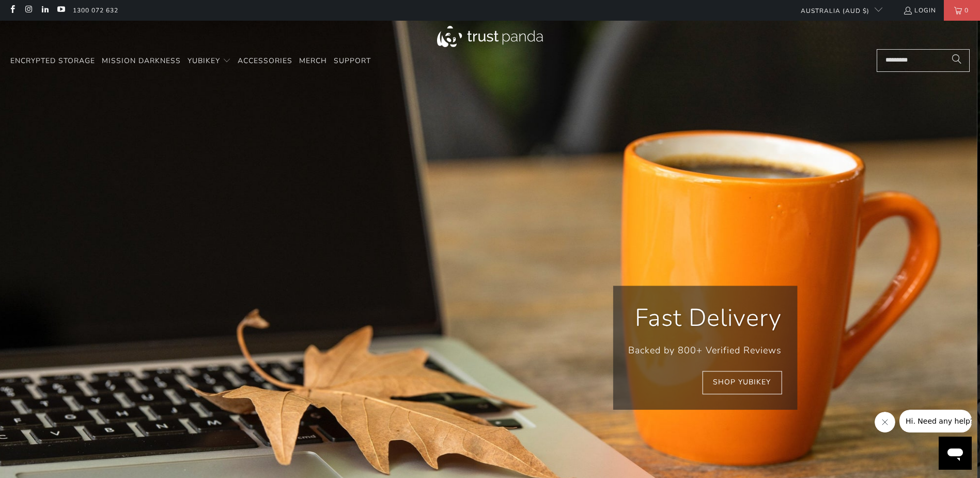 This screenshot has width=980, height=478. I want to click on a: Encrypted Storage, so click(53, 61).